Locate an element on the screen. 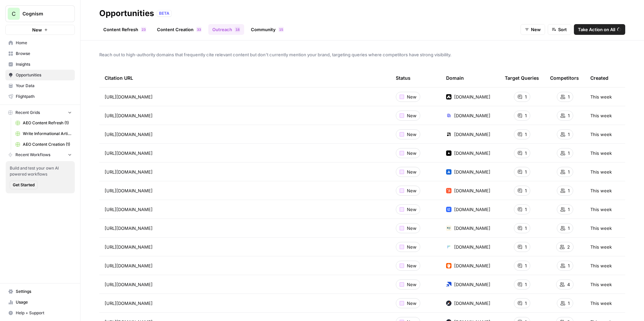 Image resolution: width=644 pixels, height=321 pixels. div: Opportunities is located at coordinates (126, 13).